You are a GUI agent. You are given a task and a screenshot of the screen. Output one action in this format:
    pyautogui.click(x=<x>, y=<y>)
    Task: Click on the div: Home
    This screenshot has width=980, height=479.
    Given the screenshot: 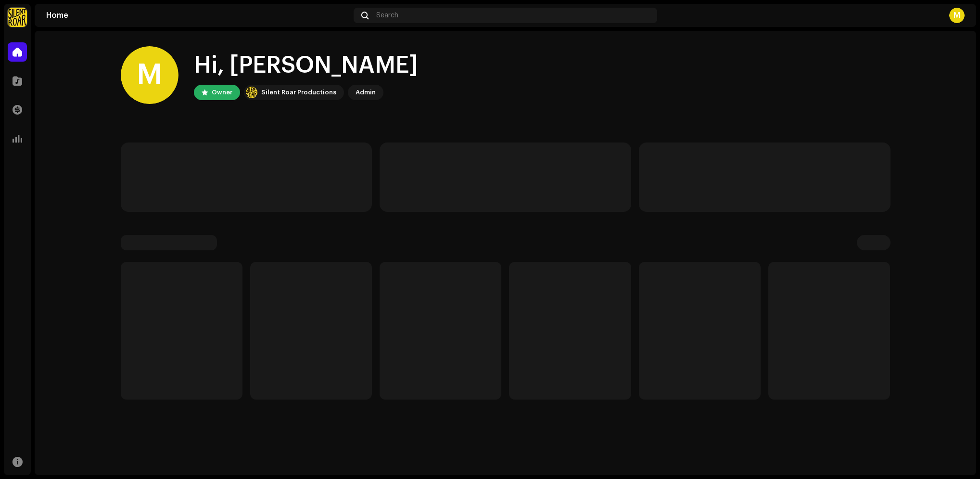 What is the action you would take?
    pyautogui.click(x=198, y=15)
    